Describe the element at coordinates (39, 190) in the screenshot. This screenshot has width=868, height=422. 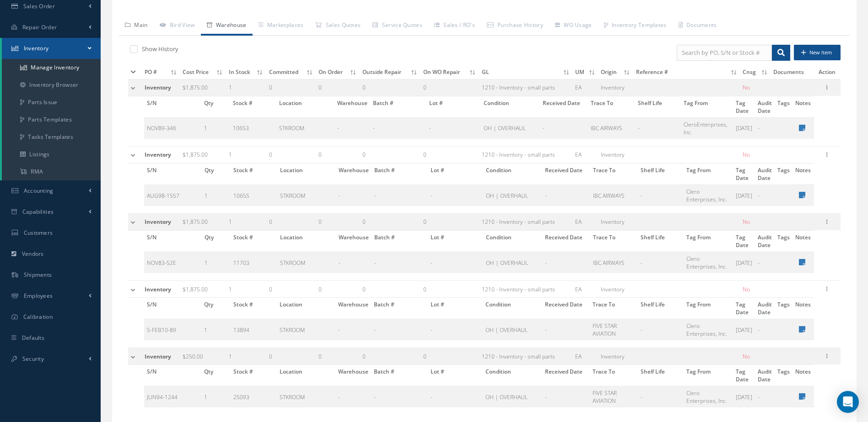
I see `span: Accounting` at that location.